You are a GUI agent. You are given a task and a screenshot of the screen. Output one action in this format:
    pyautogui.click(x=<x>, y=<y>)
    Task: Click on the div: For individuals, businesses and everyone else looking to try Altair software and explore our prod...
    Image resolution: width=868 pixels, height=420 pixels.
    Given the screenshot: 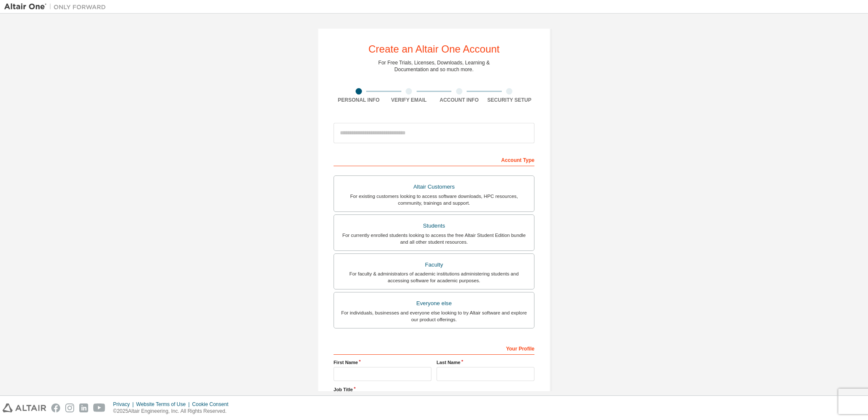 What is the action you would take?
    pyautogui.click(x=434, y=317)
    